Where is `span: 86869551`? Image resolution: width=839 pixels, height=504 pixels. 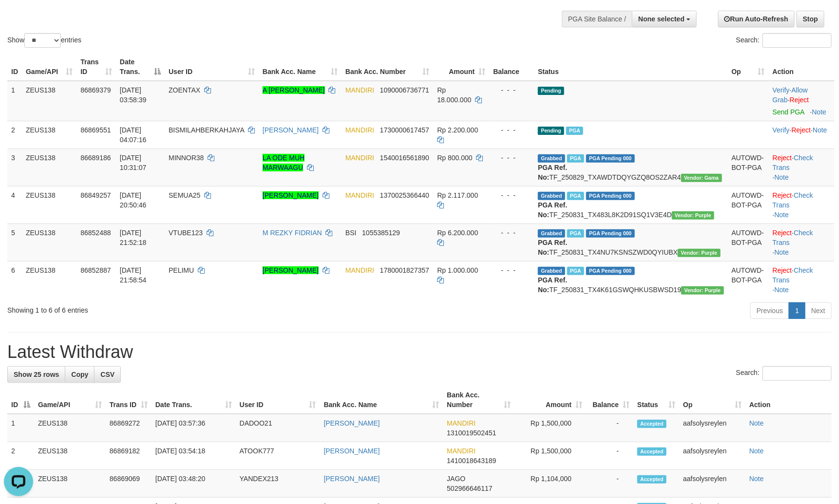
span: 86869551 is located at coordinates (95, 130).